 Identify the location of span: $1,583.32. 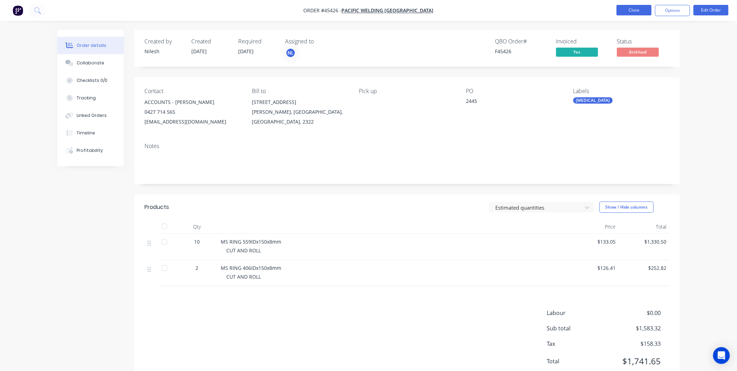
(635, 328).